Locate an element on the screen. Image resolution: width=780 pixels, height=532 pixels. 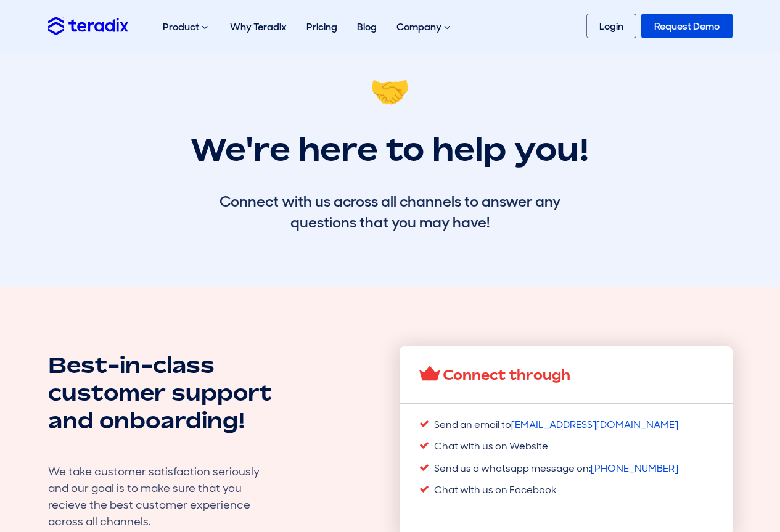
a: Pricing is located at coordinates (322, 26).